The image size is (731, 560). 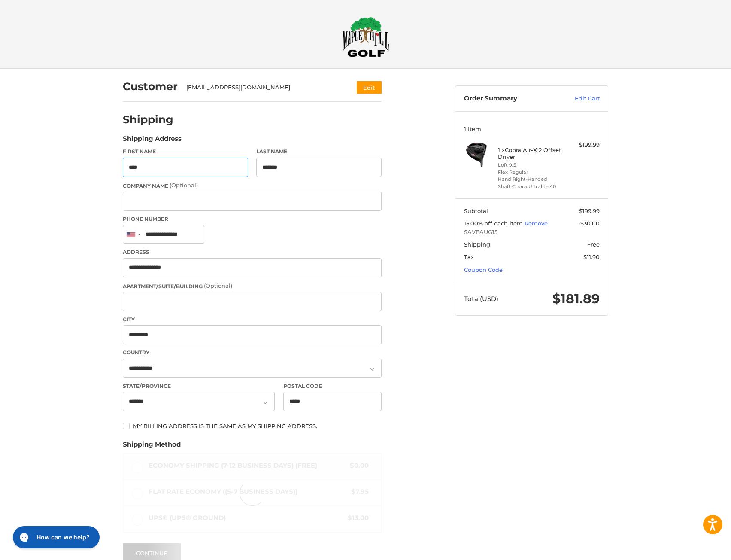 What do you see at coordinates (592, 257) in the screenshot?
I see `span: $11.90` at bounding box center [592, 257].